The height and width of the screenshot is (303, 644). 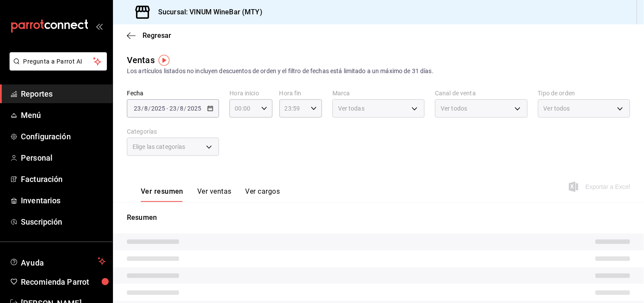 I want to click on span: Facturación, so click(x=63, y=179).